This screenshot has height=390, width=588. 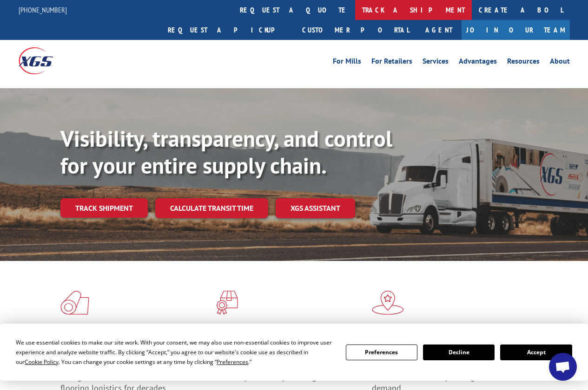 I want to click on a: Calculate transit time, so click(x=212, y=208).